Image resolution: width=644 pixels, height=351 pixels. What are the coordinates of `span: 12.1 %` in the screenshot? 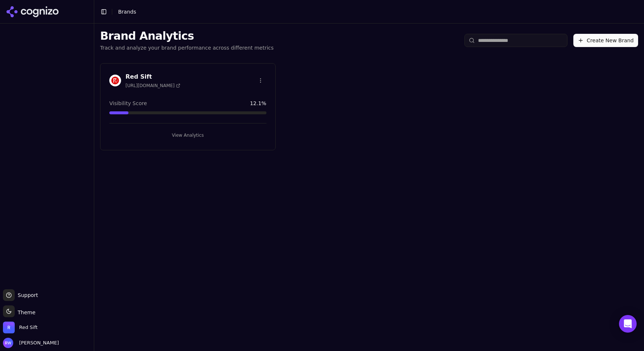 It's located at (258, 103).